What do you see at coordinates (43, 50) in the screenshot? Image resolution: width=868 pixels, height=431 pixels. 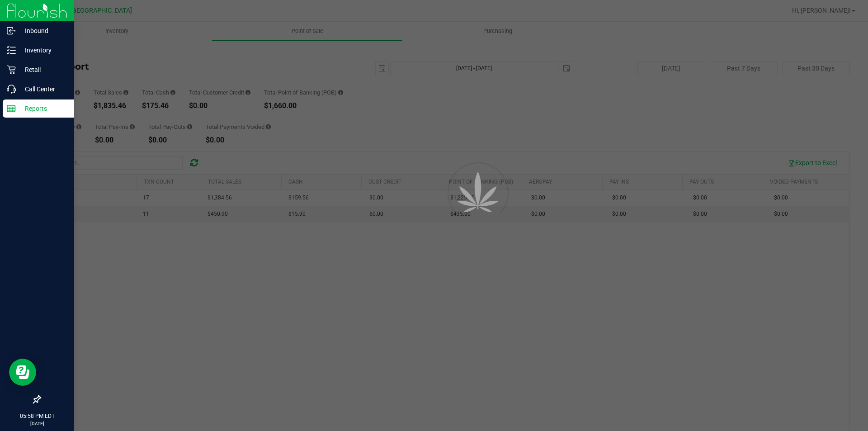 I see `p: Inventory` at bounding box center [43, 50].